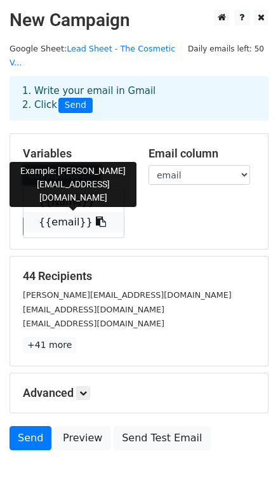  I want to click on a: Daily emails left: 50, so click(226, 48).